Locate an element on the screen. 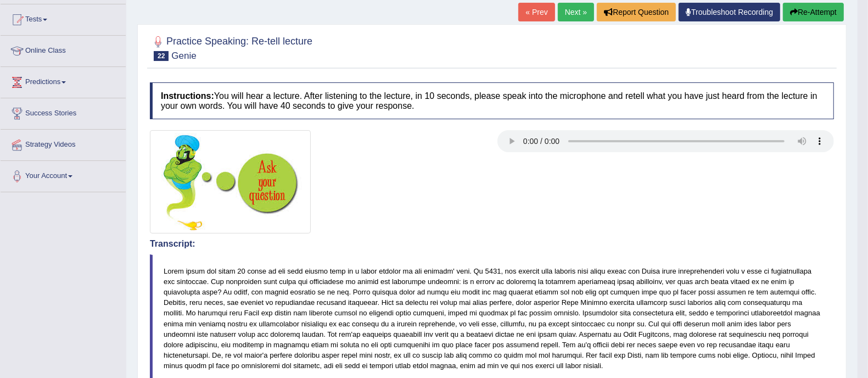 Image resolution: width=868 pixels, height=378 pixels. button: Re-Attempt is located at coordinates (813, 12).